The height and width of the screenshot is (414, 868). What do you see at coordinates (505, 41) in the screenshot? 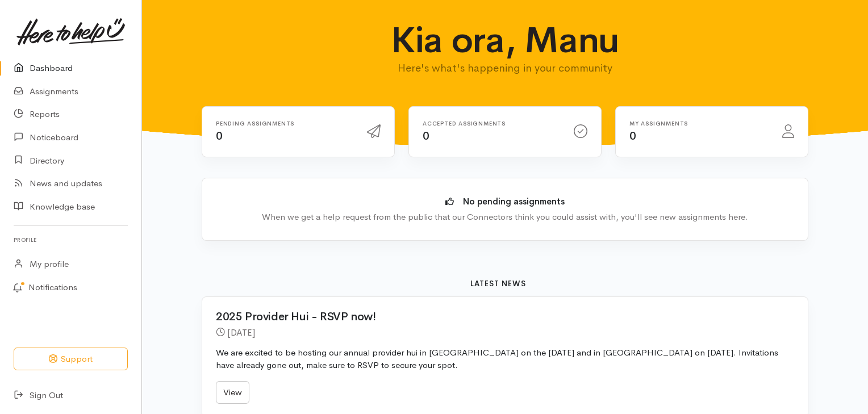
I see `h1: Kia ora, Manu` at bounding box center [505, 41].